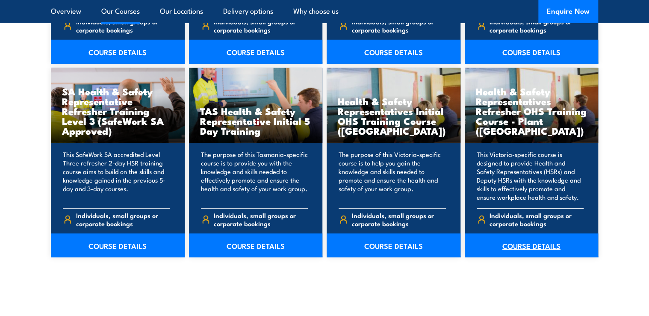 Image resolution: width=649 pixels, height=316 pixels. I want to click on h3: TAS Health & Safety Representative Initial 5 Day Training, so click(256, 121).